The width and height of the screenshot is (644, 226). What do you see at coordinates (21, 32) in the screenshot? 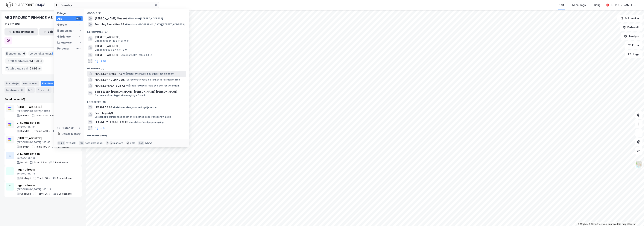
I see `button: Eiendomstabell` at bounding box center [21, 32].